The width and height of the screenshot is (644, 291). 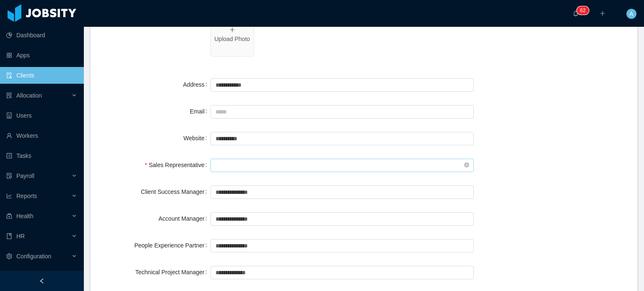 I want to click on i: icon: bell, so click(x=576, y=13).